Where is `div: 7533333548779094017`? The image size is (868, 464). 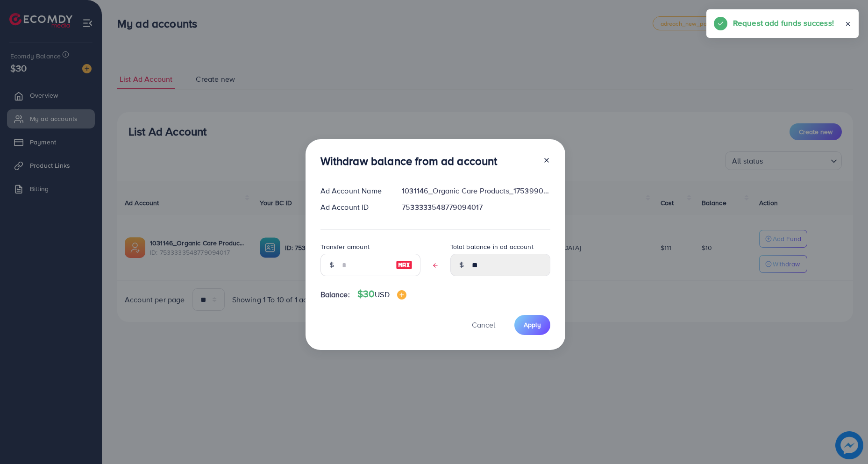 div: 7533333548779094017 is located at coordinates (475, 207).